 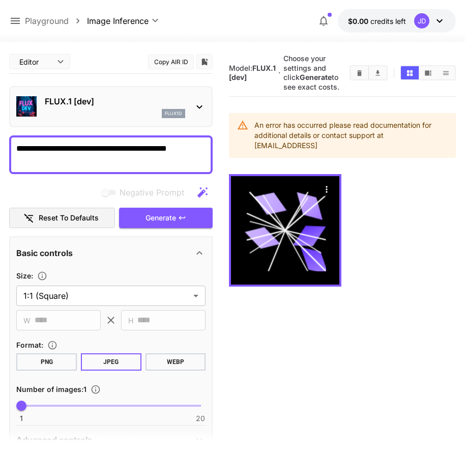 What do you see at coordinates (428, 73) in the screenshot?
I see `button: Show images in video view` at bounding box center [428, 73].